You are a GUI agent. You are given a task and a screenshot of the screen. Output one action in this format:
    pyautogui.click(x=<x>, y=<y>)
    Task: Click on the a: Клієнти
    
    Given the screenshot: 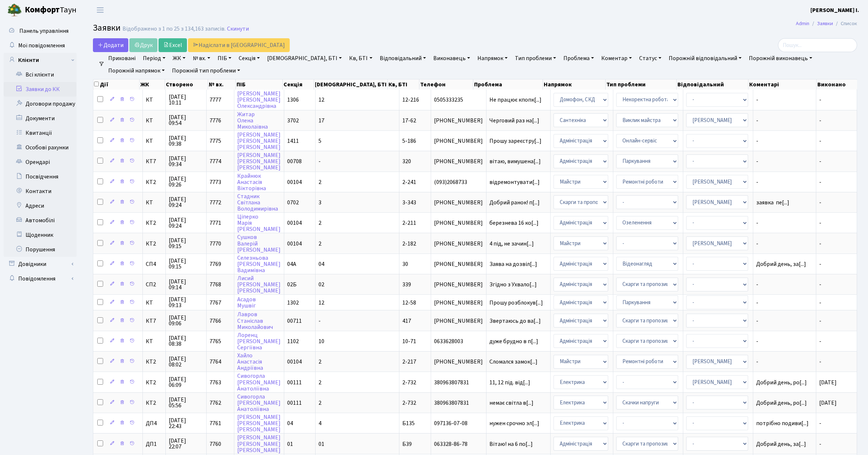 What is the action you would take?
    pyautogui.click(x=40, y=60)
    